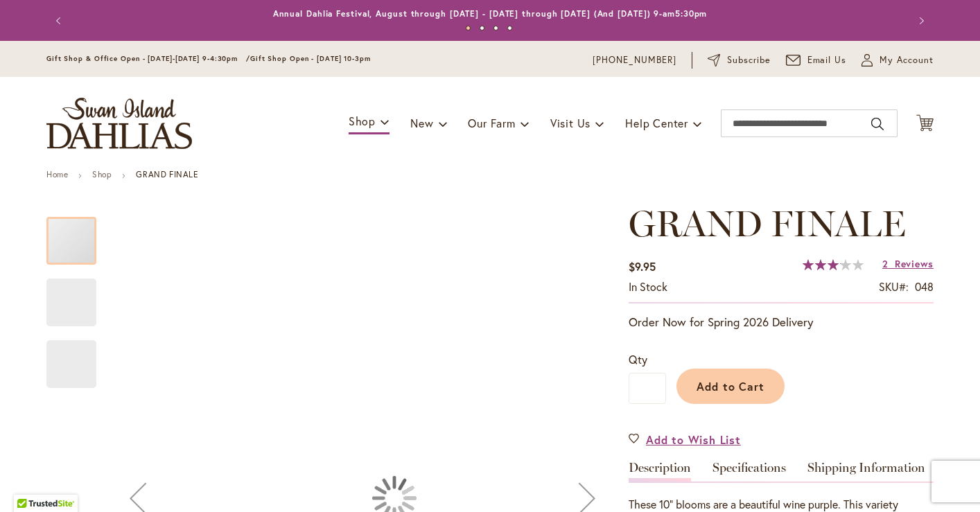 The width and height of the screenshot is (980, 512). What do you see at coordinates (421, 123) in the screenshot?
I see `span: New` at bounding box center [421, 123].